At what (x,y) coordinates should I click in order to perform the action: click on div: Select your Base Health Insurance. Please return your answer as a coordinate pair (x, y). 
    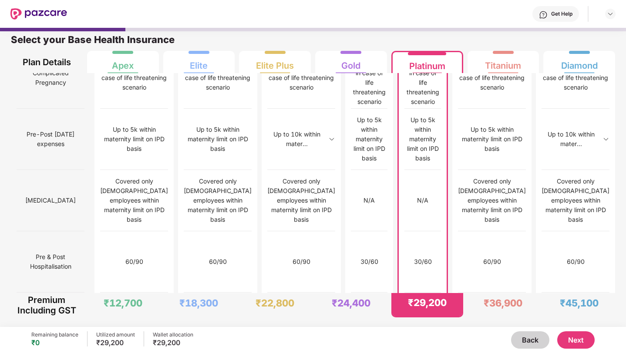
    Looking at the image, I should click on (313, 42).